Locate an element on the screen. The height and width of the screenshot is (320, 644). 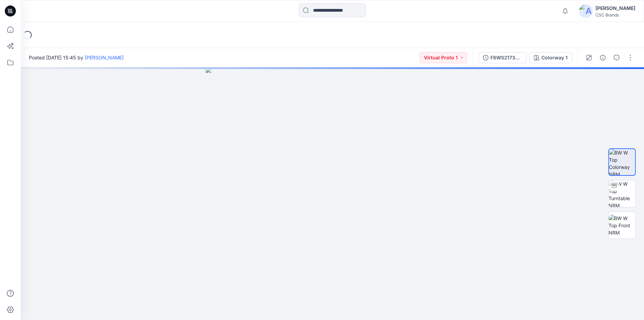
img: BW W Top Colorway NRM is located at coordinates (621, 162).